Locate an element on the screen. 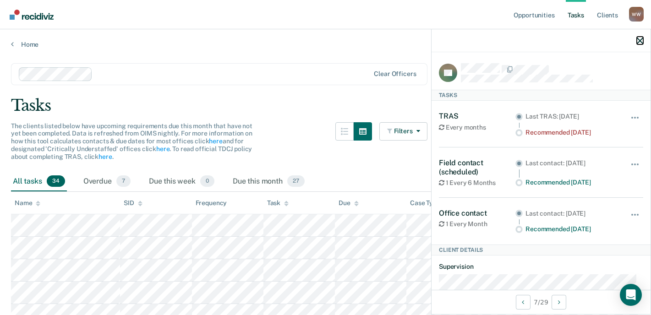  span: 34 is located at coordinates (56, 182).